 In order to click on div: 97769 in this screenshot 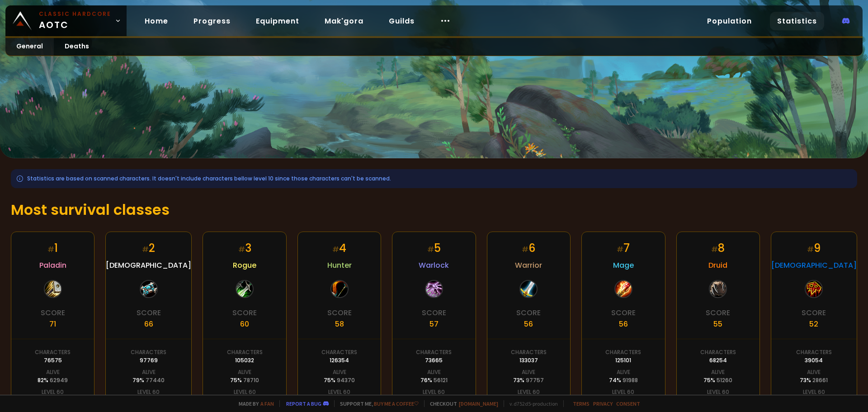, I will do `click(149, 360)`.